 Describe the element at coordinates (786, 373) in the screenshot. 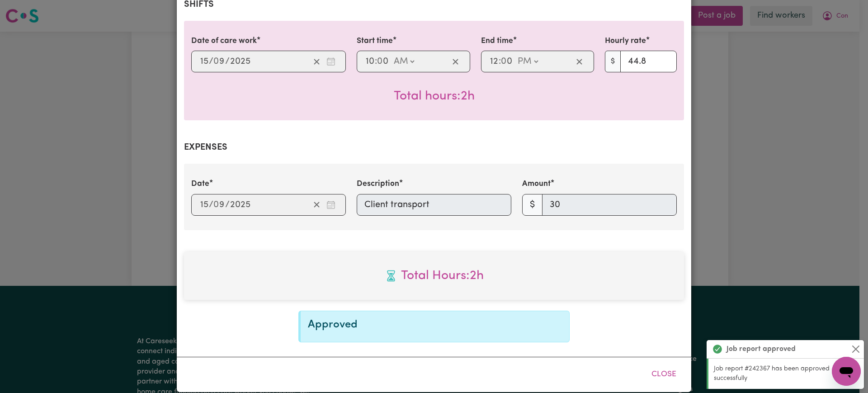

I see `p: Job report #242367 has been approved successfully` at that location.